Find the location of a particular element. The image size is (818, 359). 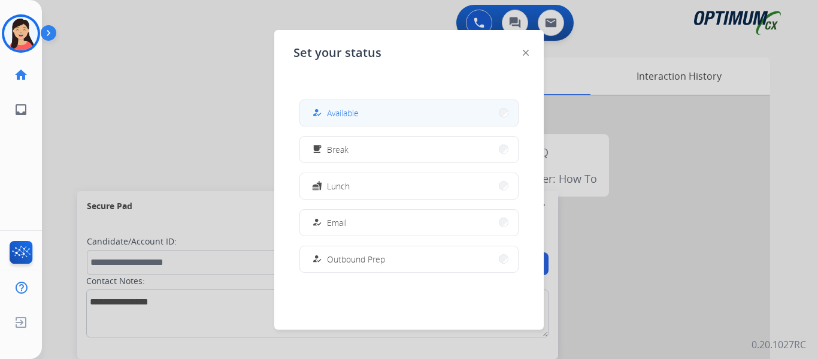

p: 0.20.1027RC is located at coordinates (779, 344).